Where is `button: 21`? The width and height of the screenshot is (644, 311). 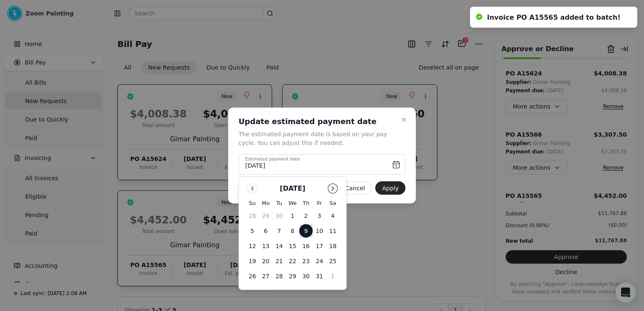 button: 21 is located at coordinates (279, 261).